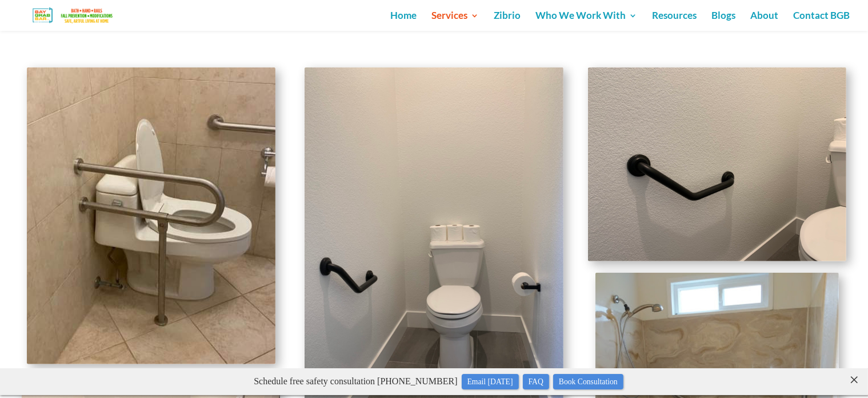 This screenshot has height=398, width=868. Describe the element at coordinates (586, 21) in the screenshot. I see `a: Who We Work With` at that location.